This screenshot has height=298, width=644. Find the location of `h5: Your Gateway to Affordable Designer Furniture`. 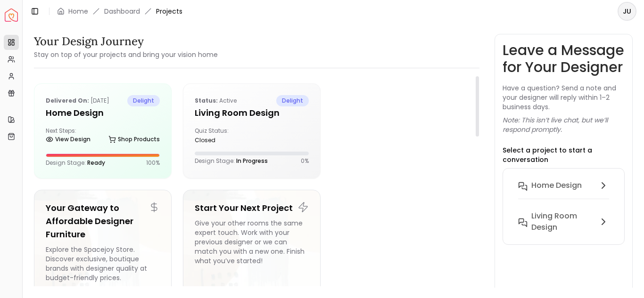

h5: Your Gateway to Affordable Designer Furniture is located at coordinates (102, 221).